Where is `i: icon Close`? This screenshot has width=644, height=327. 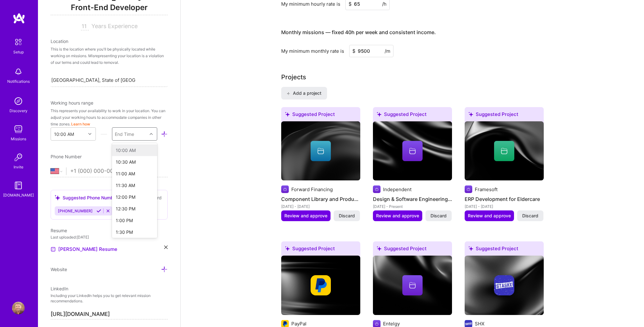 i: icon Close is located at coordinates (166, 247).